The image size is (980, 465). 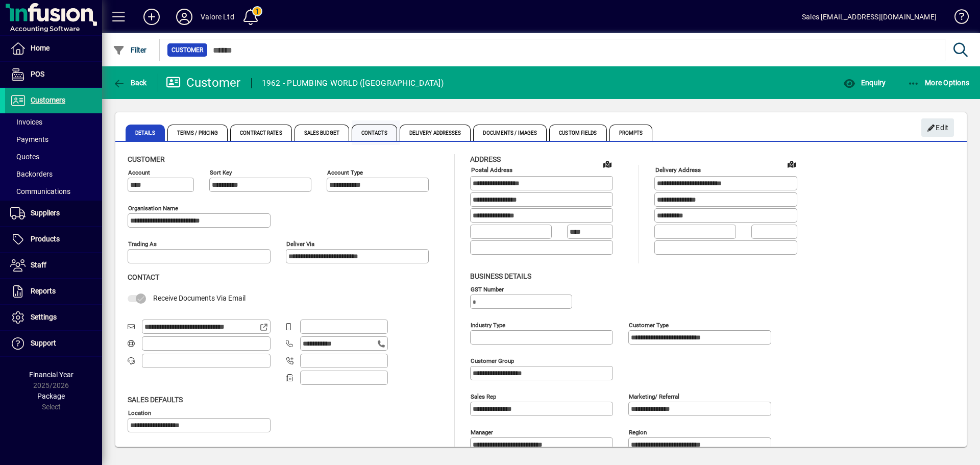 I want to click on a: Reports, so click(x=53, y=292).